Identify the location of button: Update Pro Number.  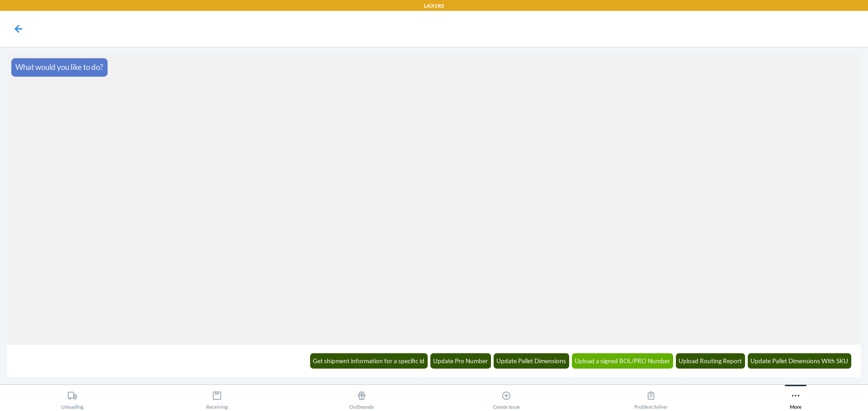
(461, 361).